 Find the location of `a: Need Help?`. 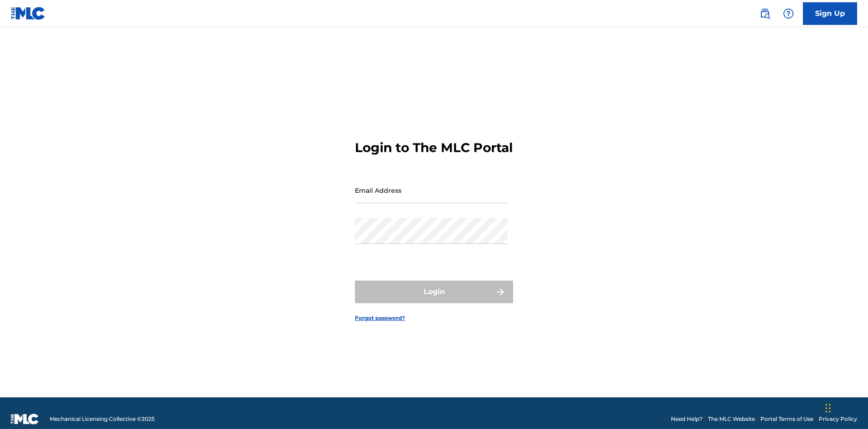

a: Need Help? is located at coordinates (687, 419).